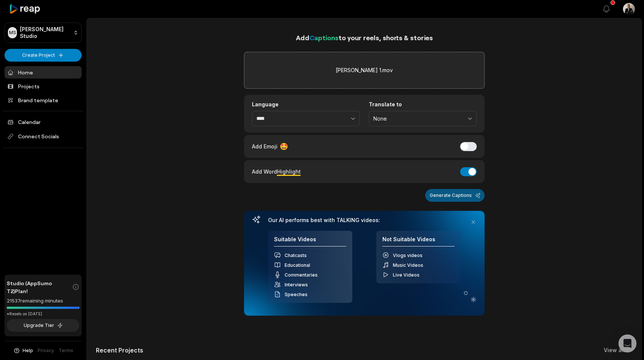 The height and width of the screenshot is (360, 644). Describe the element at coordinates (23, 351) in the screenshot. I see `button: Help` at that location.